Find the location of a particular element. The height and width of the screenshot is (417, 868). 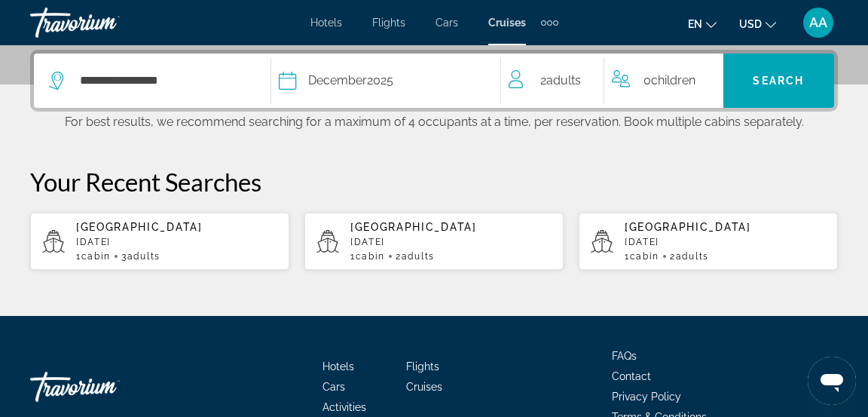

span: Contact is located at coordinates (632, 377).